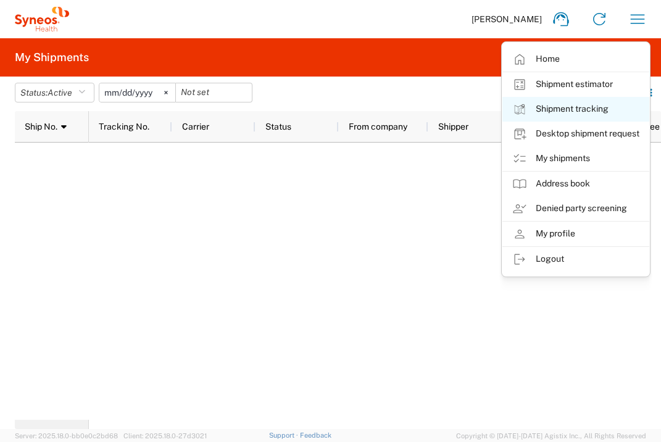 This screenshot has width=661, height=442. I want to click on a: Shipment estimator, so click(576, 85).